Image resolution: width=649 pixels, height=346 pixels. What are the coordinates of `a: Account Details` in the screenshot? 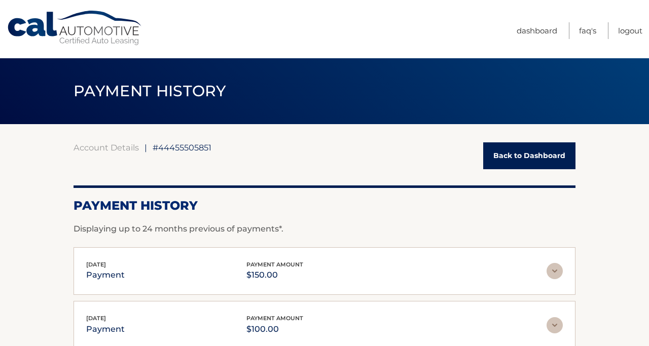 It's located at (106, 147).